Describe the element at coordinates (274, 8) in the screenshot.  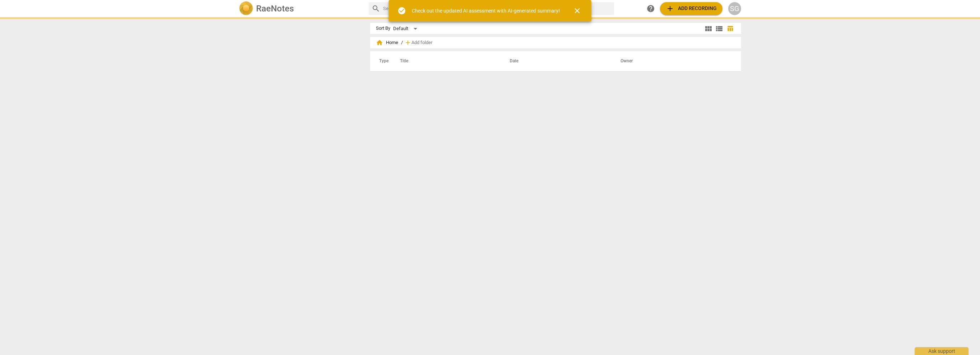
I see `h2: RaeNotes` at that location.